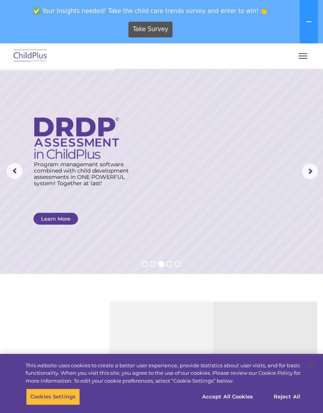 The width and height of the screenshot is (323, 413). I want to click on span: ✅ Your insights needed! Take the child care trends survey and enter to win! 👏, so click(151, 11).